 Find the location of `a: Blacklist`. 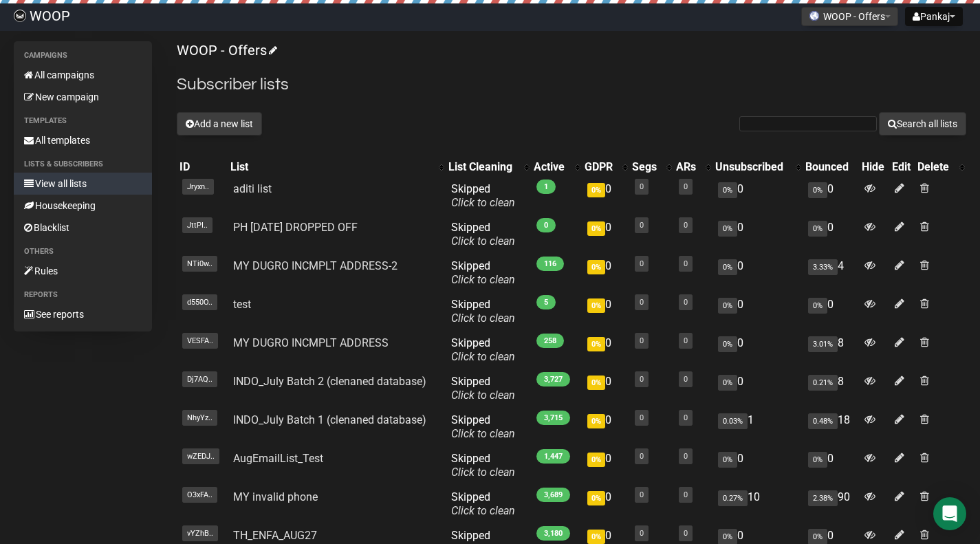

a: Blacklist is located at coordinates (82, 228).